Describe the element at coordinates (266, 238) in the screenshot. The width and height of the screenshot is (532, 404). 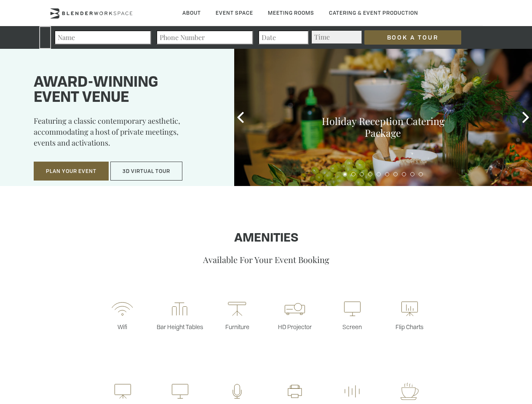
I see `h1: Amenities` at that location.